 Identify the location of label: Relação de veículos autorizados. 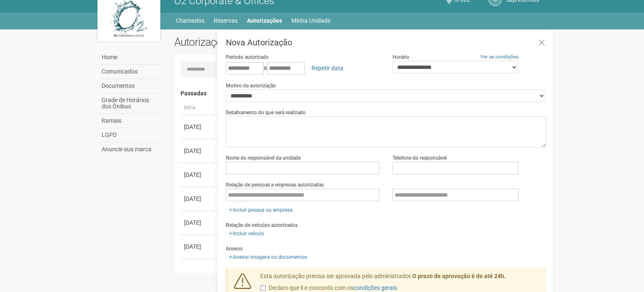
(262, 225).